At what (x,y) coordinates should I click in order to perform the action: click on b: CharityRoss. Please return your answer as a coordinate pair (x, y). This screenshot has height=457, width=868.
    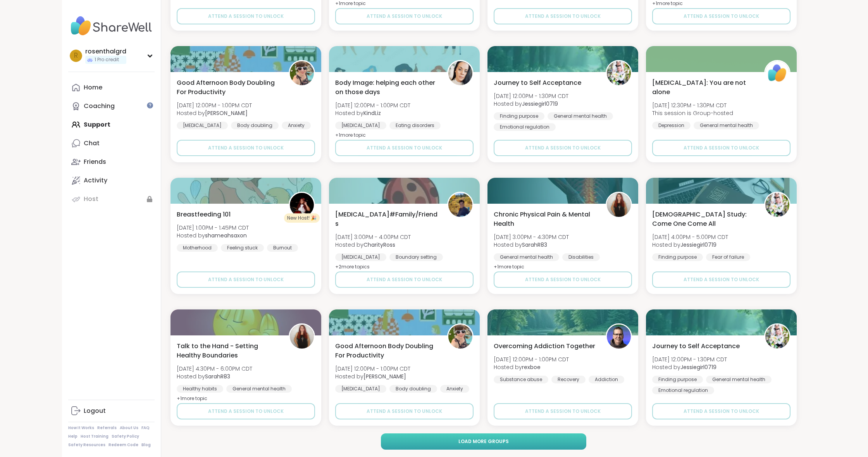
    Looking at the image, I should click on (380, 245).